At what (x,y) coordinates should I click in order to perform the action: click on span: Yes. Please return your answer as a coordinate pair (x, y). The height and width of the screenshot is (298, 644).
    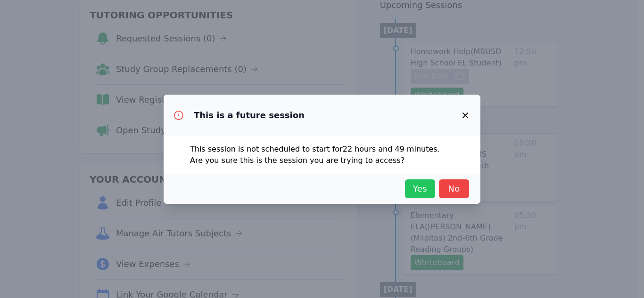
    Looking at the image, I should click on (421, 189).